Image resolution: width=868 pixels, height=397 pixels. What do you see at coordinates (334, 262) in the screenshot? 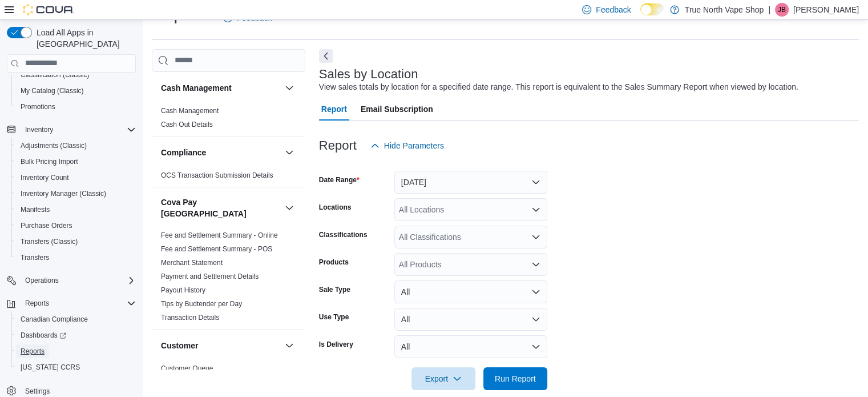
I see `label: Products` at bounding box center [334, 262].